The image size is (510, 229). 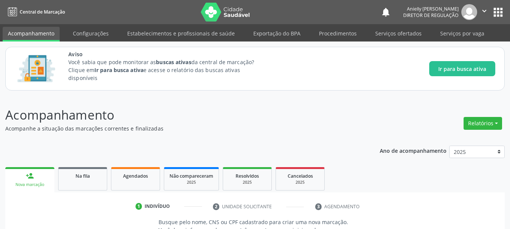 I want to click on span: Diretor de regulação, so click(x=430, y=15).